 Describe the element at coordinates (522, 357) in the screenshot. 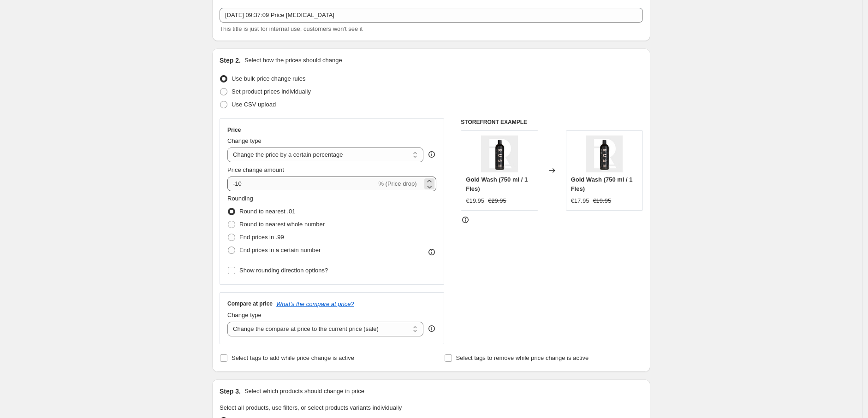

I see `span: Select tags to remove while price change is active` at that location.